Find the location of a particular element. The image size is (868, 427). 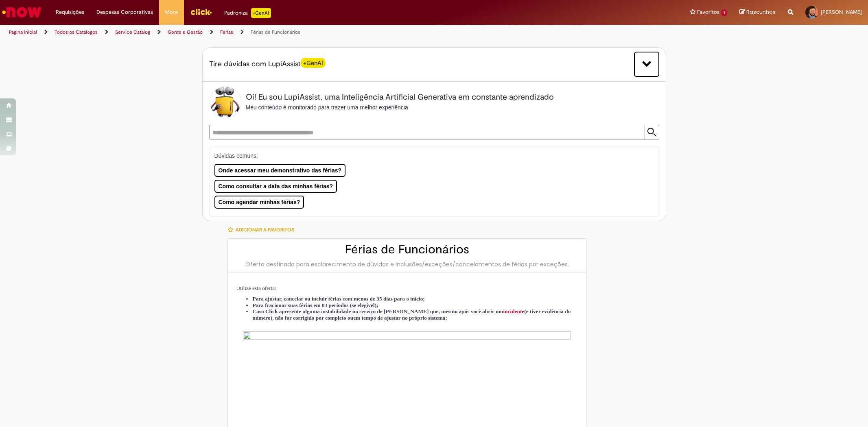

a: Férias de Funcionários is located at coordinates (275, 32).